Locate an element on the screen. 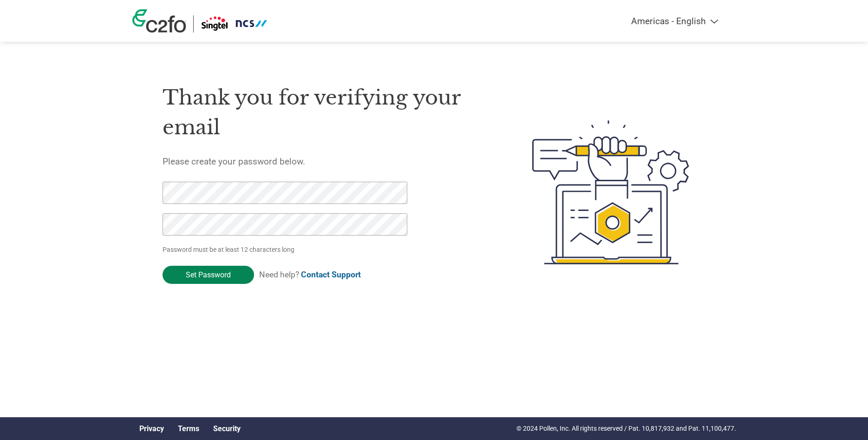 The image size is (868, 440). a: Contact Support is located at coordinates (331, 275).